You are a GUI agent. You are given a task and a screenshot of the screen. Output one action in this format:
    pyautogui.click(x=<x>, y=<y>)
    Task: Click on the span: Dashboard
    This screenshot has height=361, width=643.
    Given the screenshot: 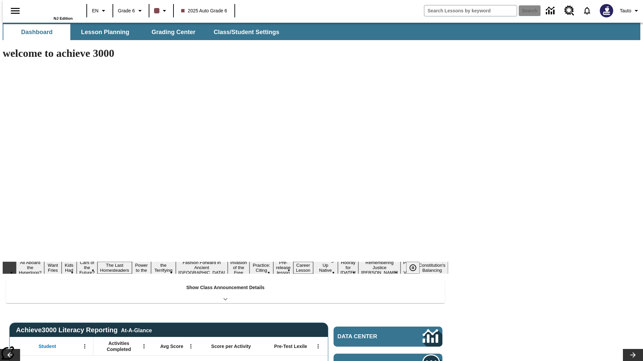 What is the action you would take?
    pyautogui.click(x=37, y=32)
    